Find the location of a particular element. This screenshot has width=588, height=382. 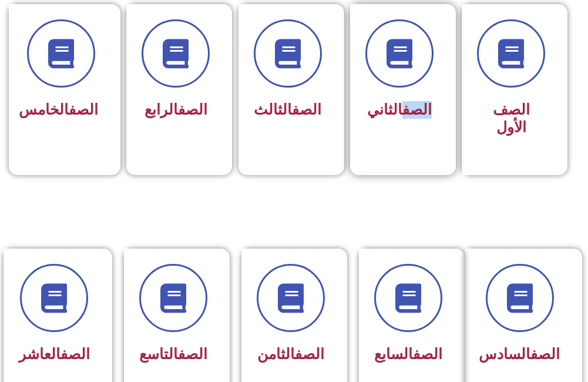

span: السادس is located at coordinates (519, 354).